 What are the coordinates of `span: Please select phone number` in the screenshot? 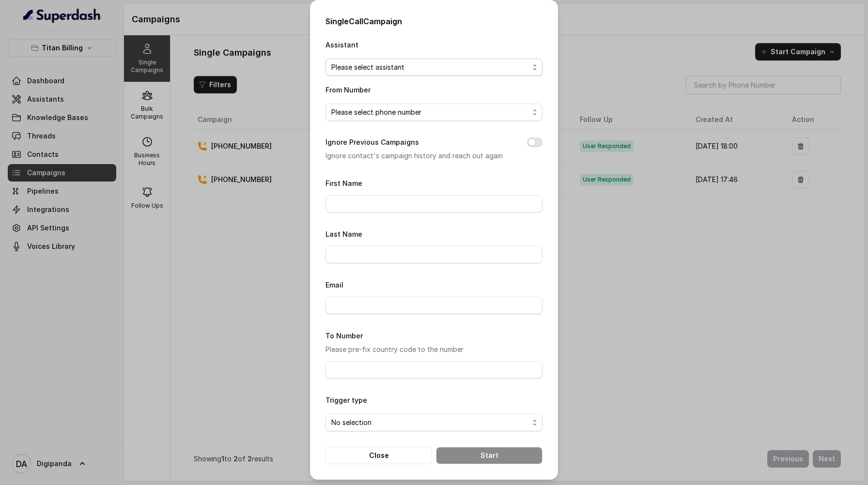 It's located at (430, 112).